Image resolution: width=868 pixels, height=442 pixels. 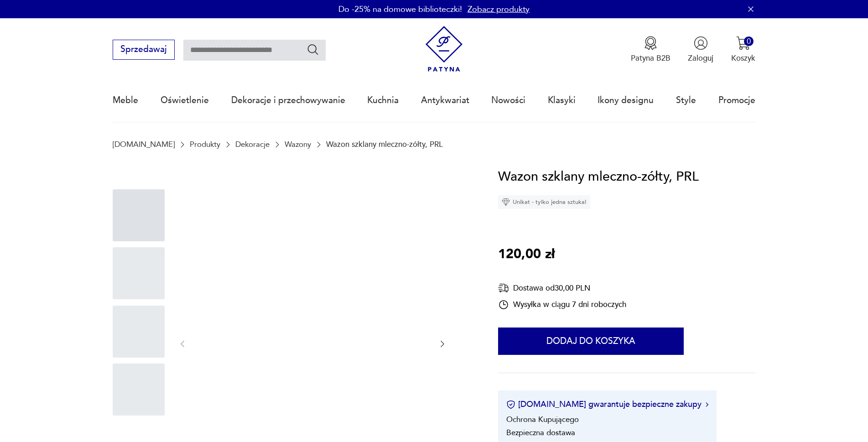 What do you see at coordinates (544, 202) in the screenshot?
I see `div: Unikat - tylko jedna sztuka!` at bounding box center [544, 202].